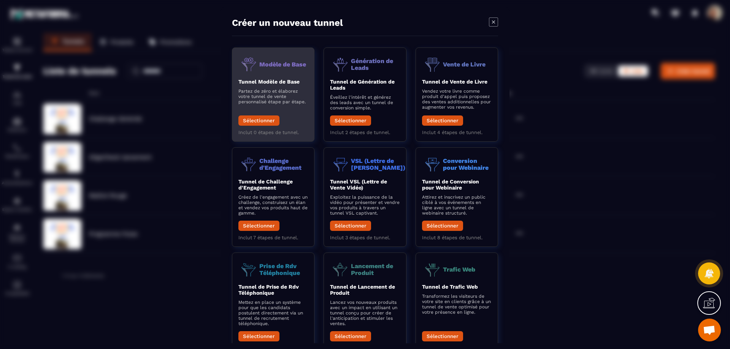 The height and width of the screenshot is (349, 730). Describe the element at coordinates (464, 65) in the screenshot. I see `p: Vente de Livre` at that location.